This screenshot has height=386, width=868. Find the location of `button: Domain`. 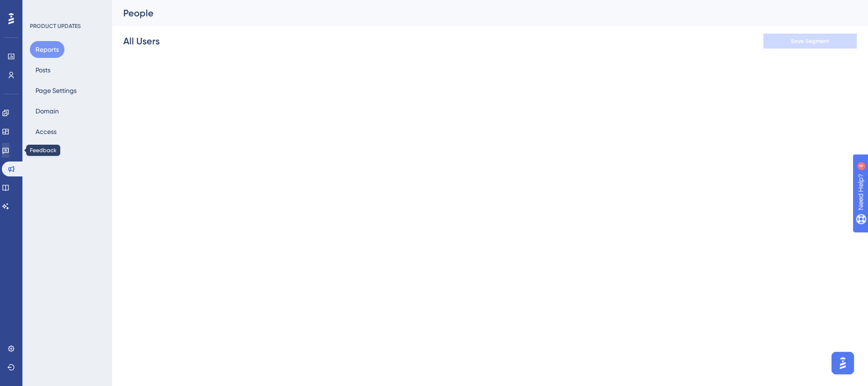

button: Domain is located at coordinates (47, 111).